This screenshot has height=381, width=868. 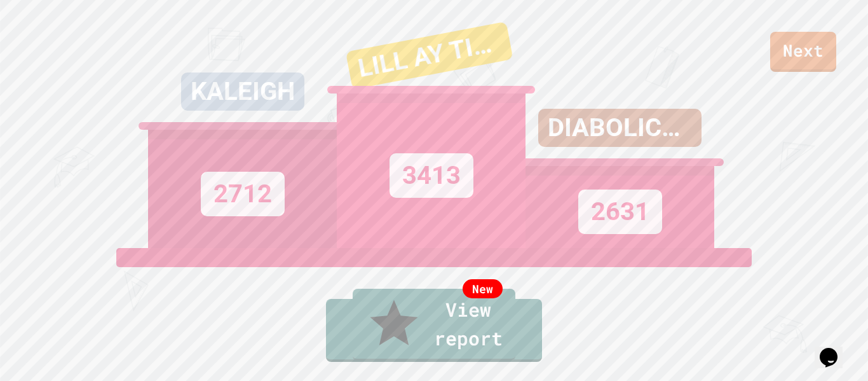 What do you see at coordinates (482, 288) in the screenshot?
I see `div: New` at bounding box center [482, 288].